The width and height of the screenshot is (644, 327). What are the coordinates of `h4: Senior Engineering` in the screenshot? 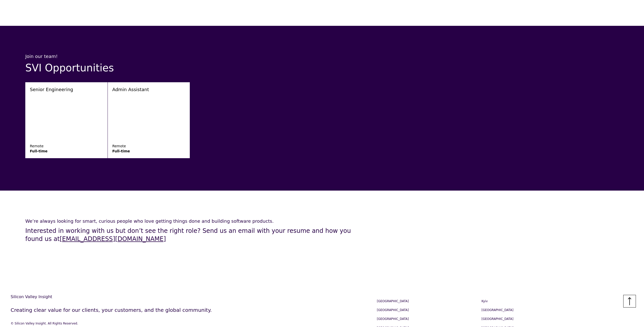 It's located at (51, 90).